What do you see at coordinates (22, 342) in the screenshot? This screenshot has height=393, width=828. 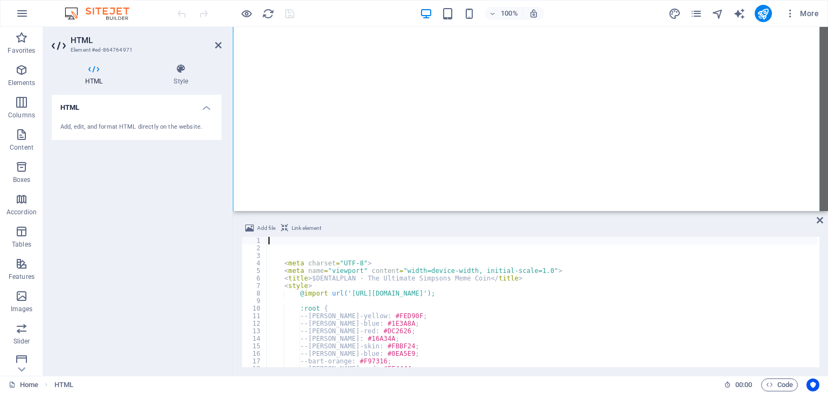 I see `p: Slider` at bounding box center [22, 342].